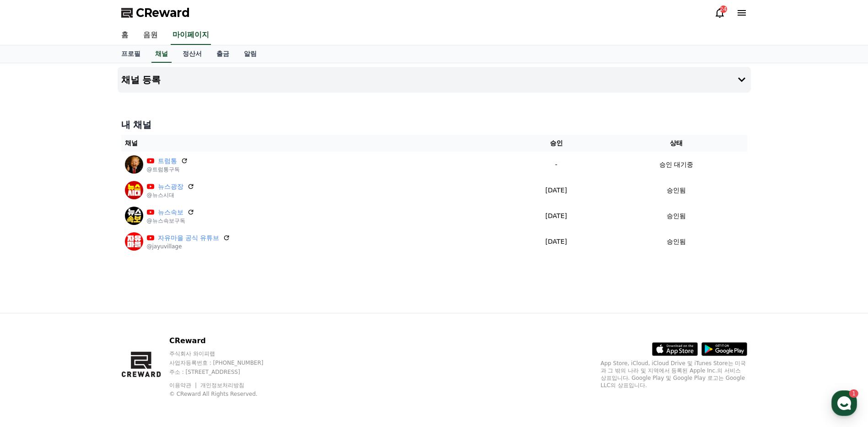 The image size is (868, 427). Describe the element at coordinates (171, 195) in the screenshot. I see `p: @뉴스시대` at that location.